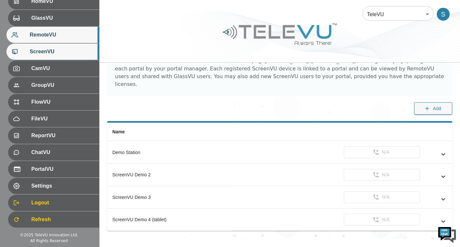  I want to click on div: ReportVU, so click(54, 136).